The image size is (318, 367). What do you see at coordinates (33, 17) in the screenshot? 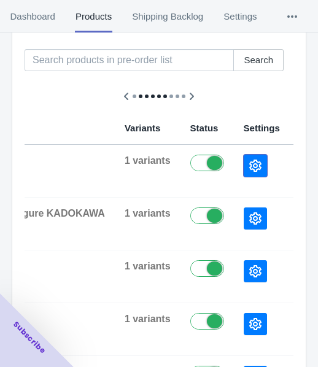
I see `span: Dashboard` at bounding box center [33, 17].